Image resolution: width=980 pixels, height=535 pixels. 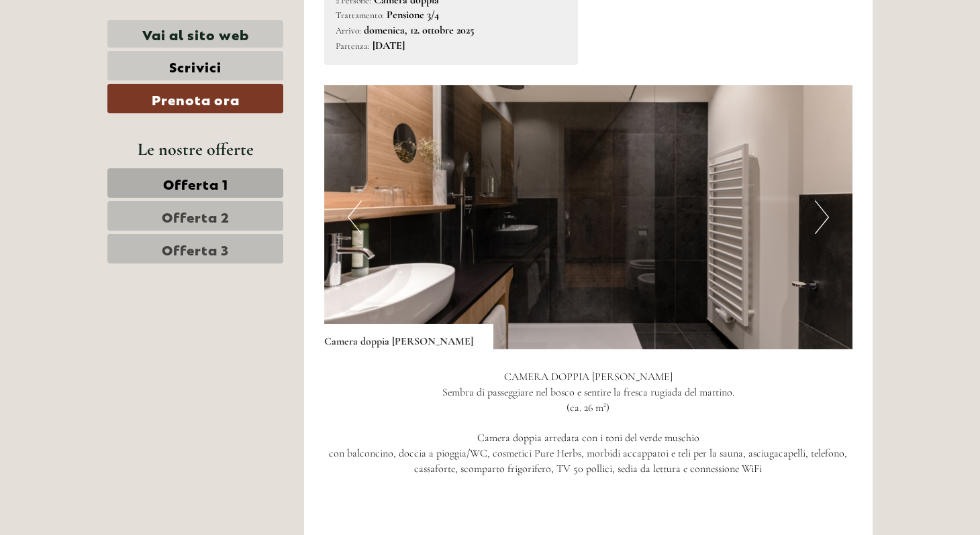 I want to click on button: Invia, so click(x=489, y=362).